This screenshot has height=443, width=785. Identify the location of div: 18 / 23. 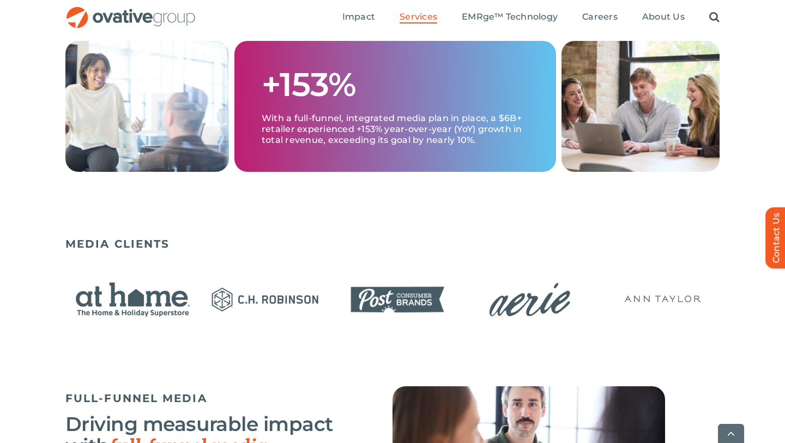
(662, 300).